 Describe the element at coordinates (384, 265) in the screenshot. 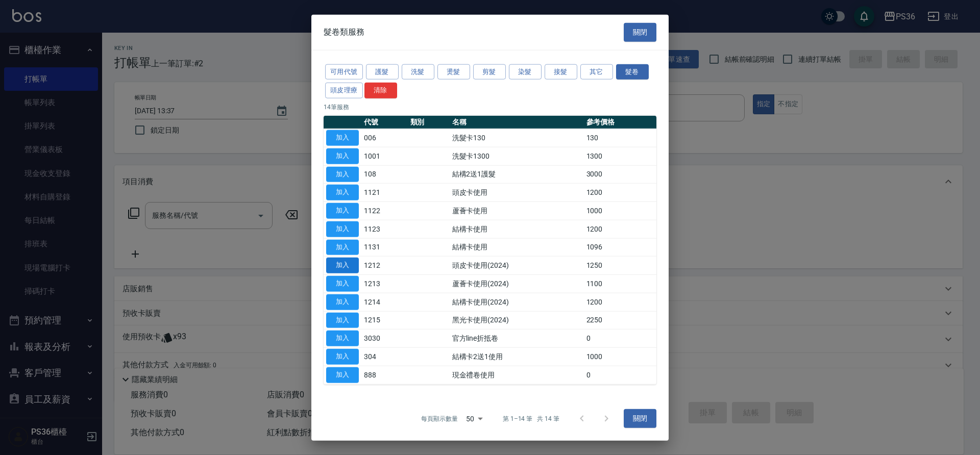

I see `td: 1212` at that location.